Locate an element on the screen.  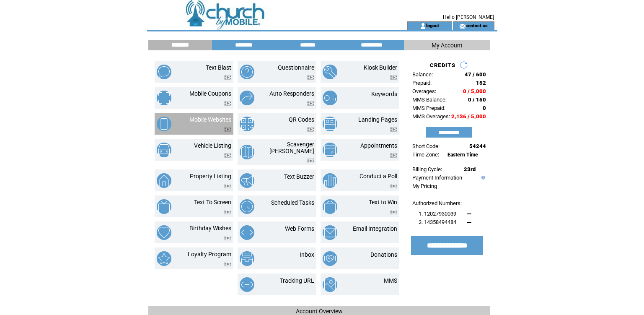
a: Text Blast is located at coordinates (218, 68).